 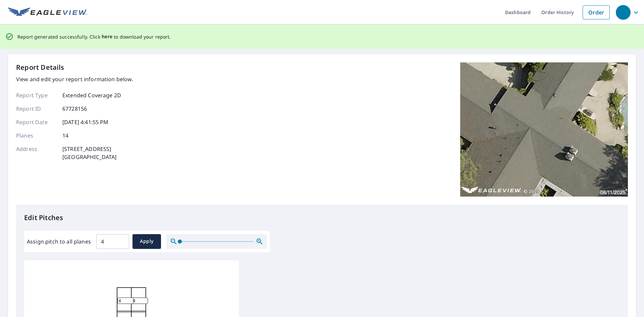 What do you see at coordinates (113, 241) in the screenshot?
I see `input: 00.0` at bounding box center [113, 241].